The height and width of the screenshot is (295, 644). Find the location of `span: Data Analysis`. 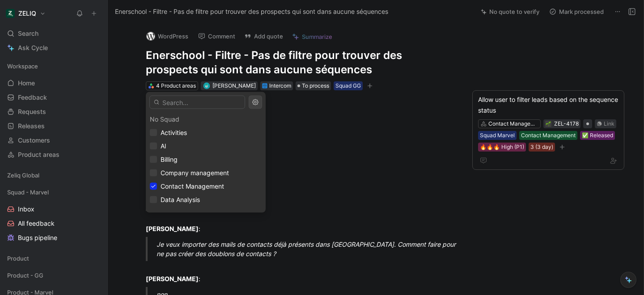

span: Data Analysis is located at coordinates (180, 199).